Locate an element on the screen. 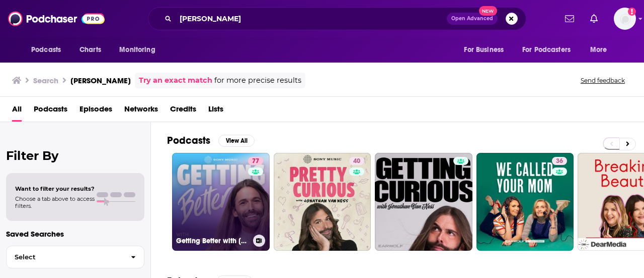 Image resolution: width=644 pixels, height=278 pixels. span: Lists is located at coordinates (216, 111).